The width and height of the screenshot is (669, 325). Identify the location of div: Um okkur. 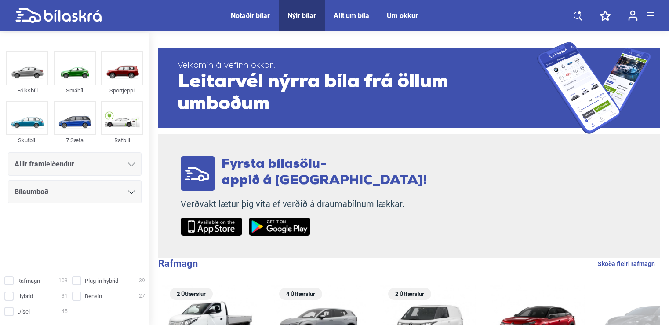
(402, 15).